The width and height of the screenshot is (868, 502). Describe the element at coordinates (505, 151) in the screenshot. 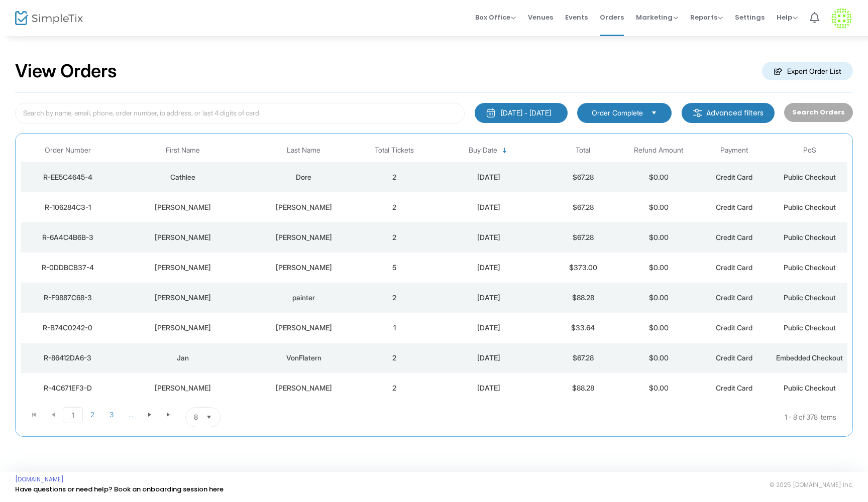

I see `span: Sortable` at that location.